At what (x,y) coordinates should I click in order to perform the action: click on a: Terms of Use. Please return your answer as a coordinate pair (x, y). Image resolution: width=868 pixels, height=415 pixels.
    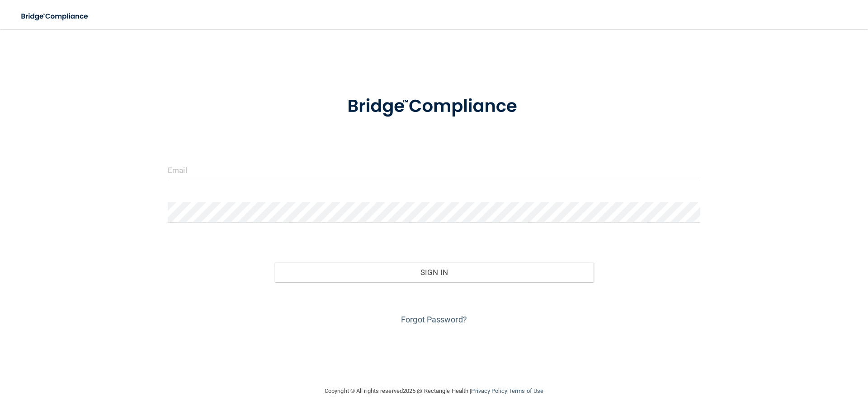
    Looking at the image, I should click on (526, 391).